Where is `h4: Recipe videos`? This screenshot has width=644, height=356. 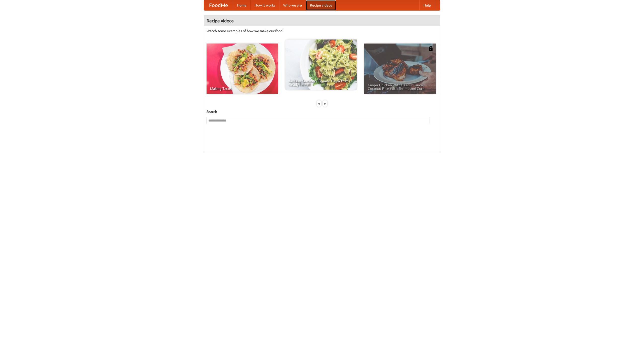
h4: Recipe videos is located at coordinates (322, 21).